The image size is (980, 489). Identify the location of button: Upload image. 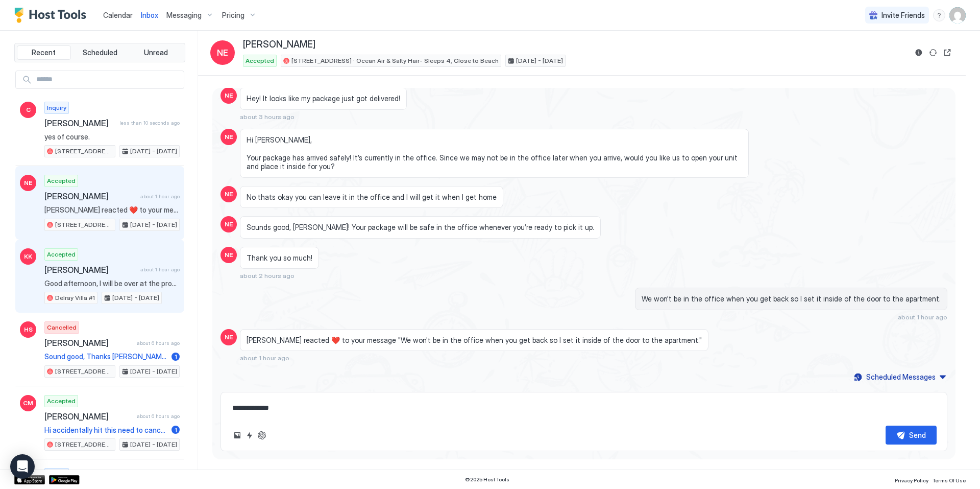
(237, 435).